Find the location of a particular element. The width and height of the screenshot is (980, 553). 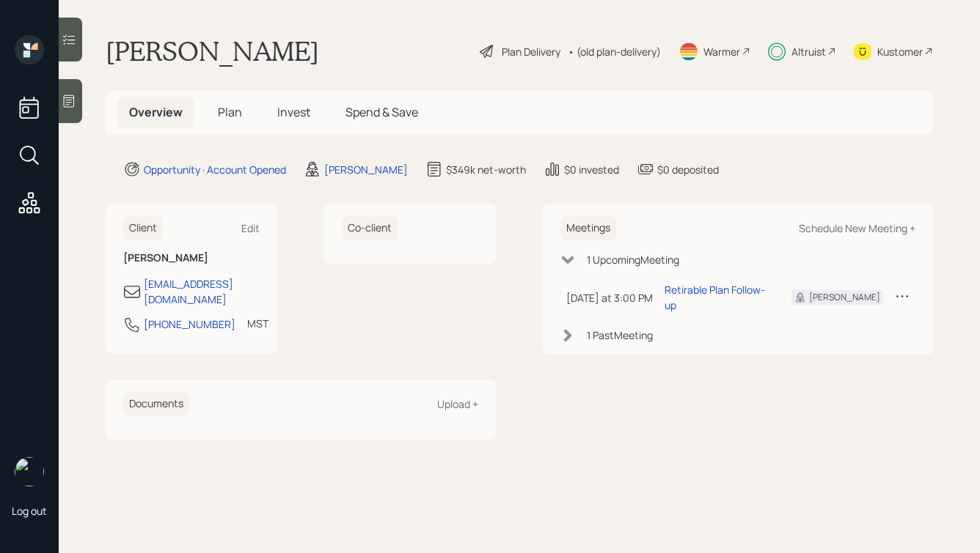

span: Invest is located at coordinates (293, 112).